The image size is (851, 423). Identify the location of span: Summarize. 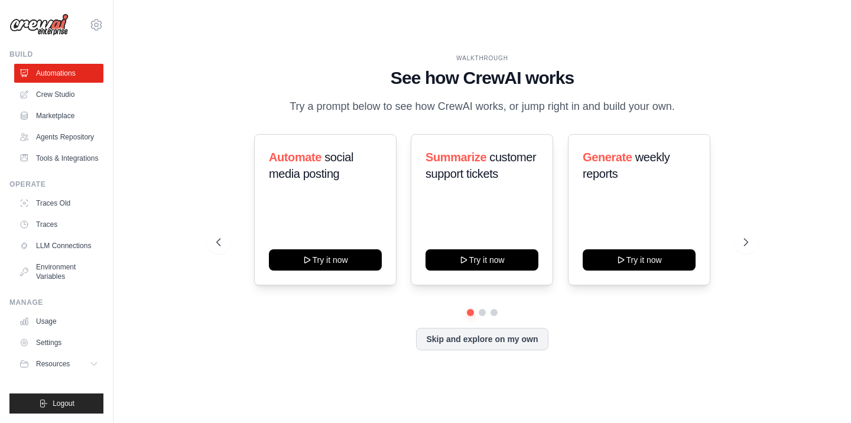
(456, 157).